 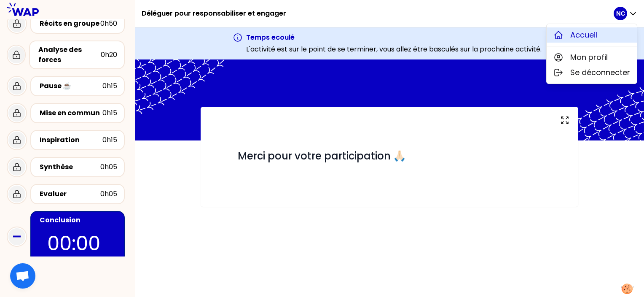 I want to click on div: Conclusion, so click(x=78, y=220).